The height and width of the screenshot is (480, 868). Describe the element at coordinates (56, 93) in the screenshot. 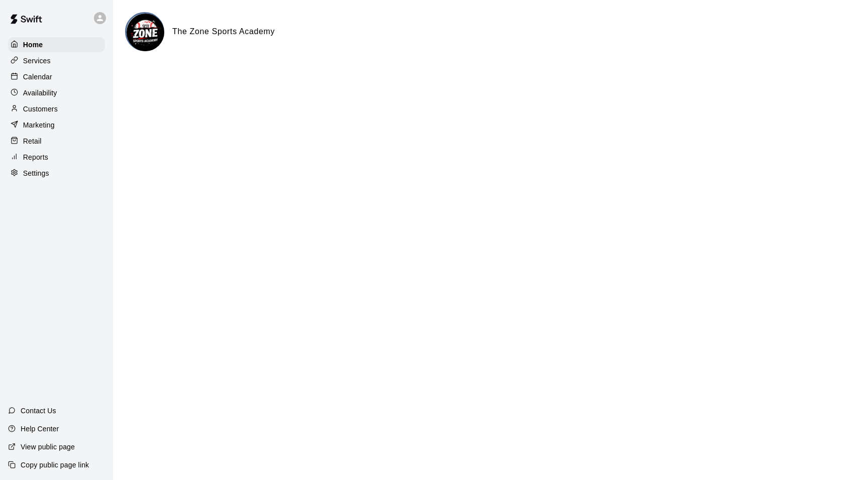

I see `div: Availability` at that location.